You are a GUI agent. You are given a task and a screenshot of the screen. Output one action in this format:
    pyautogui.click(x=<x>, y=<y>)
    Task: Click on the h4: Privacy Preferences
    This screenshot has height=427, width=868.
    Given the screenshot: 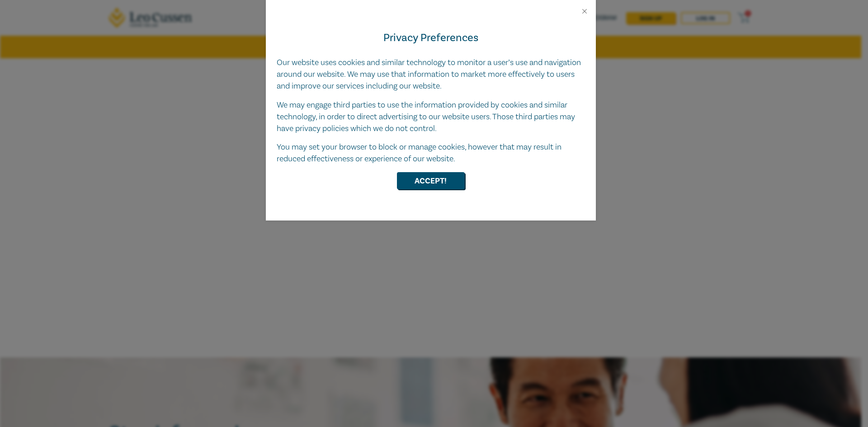 What is the action you would take?
    pyautogui.click(x=431, y=38)
    